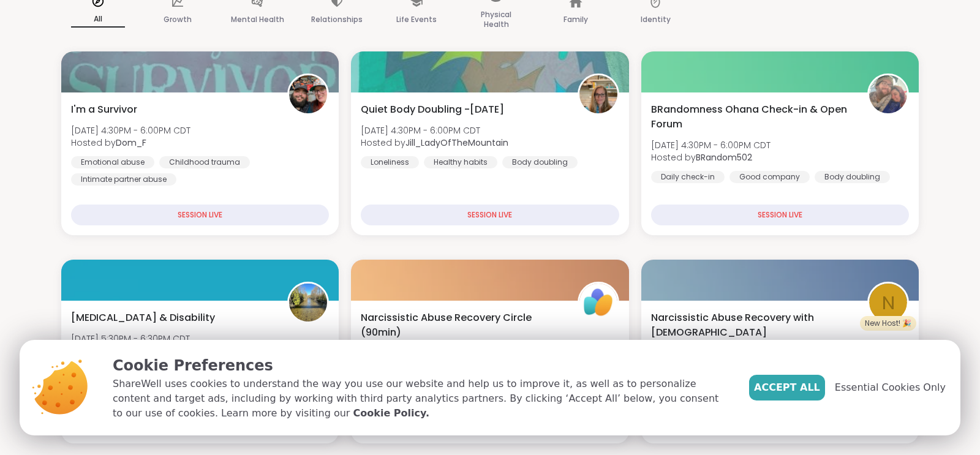 This screenshot has height=455, width=980. What do you see at coordinates (598, 94) in the screenshot?
I see `img: Jill_LadyOfTheMountain` at bounding box center [598, 94].